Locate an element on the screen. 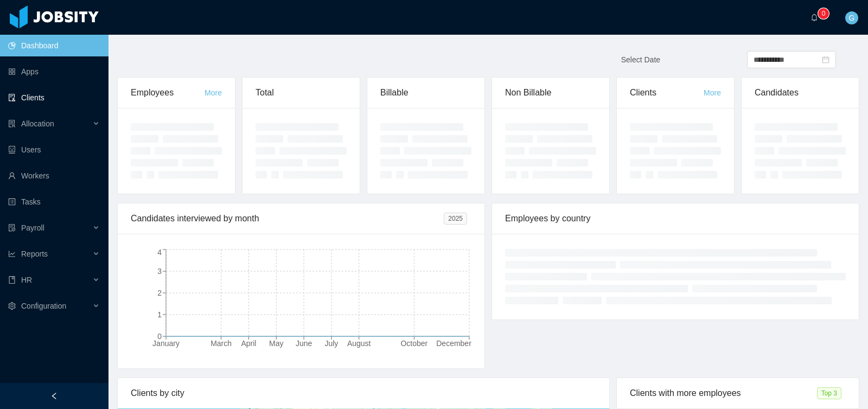  span: Payroll is located at coordinates (33, 228).